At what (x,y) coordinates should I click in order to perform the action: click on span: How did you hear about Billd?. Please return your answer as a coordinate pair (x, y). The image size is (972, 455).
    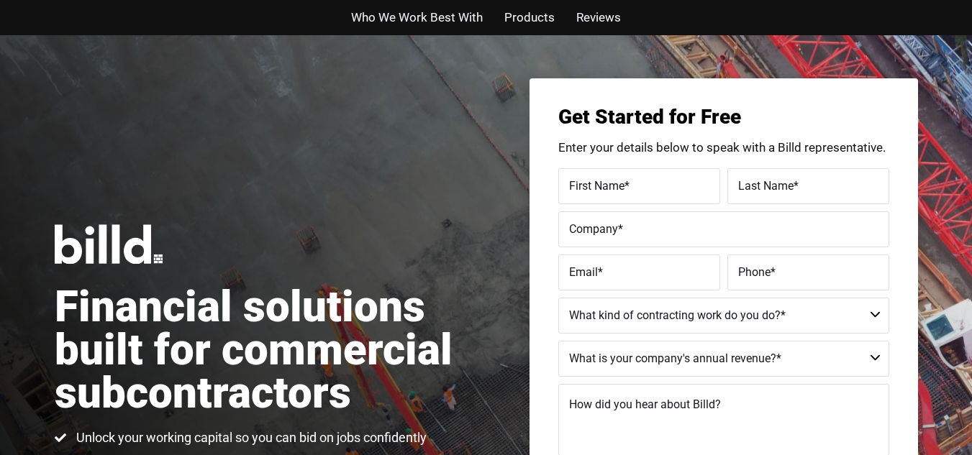
    Looking at the image, I should click on (645, 404).